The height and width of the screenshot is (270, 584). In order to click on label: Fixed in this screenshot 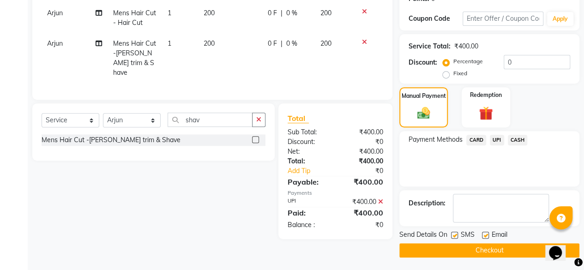, I will do `click(461, 73)`.